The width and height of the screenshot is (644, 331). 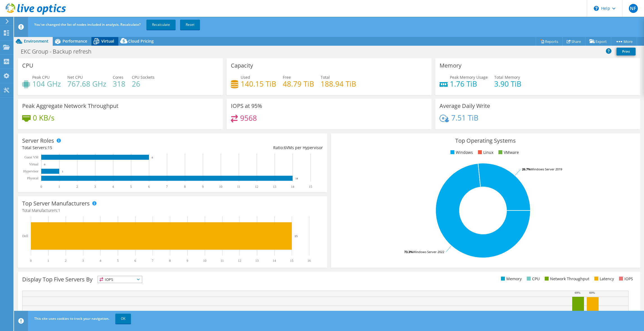 What do you see at coordinates (547, 169) in the screenshot?
I see `tspan: Windows Server 2019` at bounding box center [547, 169].